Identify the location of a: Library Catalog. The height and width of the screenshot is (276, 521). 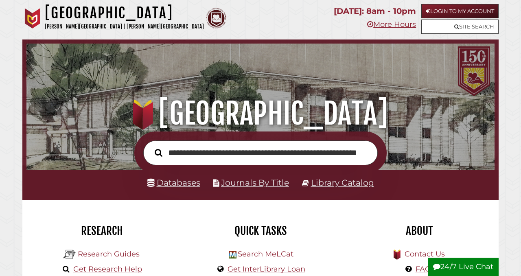
(342, 182).